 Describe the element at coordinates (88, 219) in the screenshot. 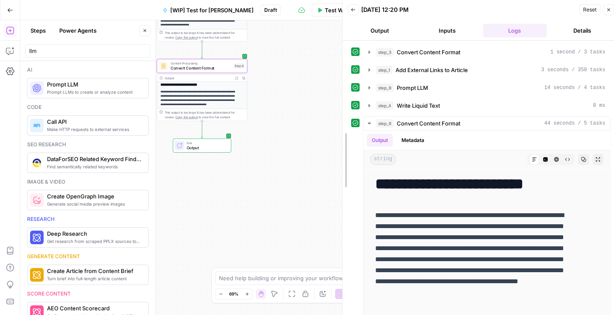

I see `div: Research` at that location.